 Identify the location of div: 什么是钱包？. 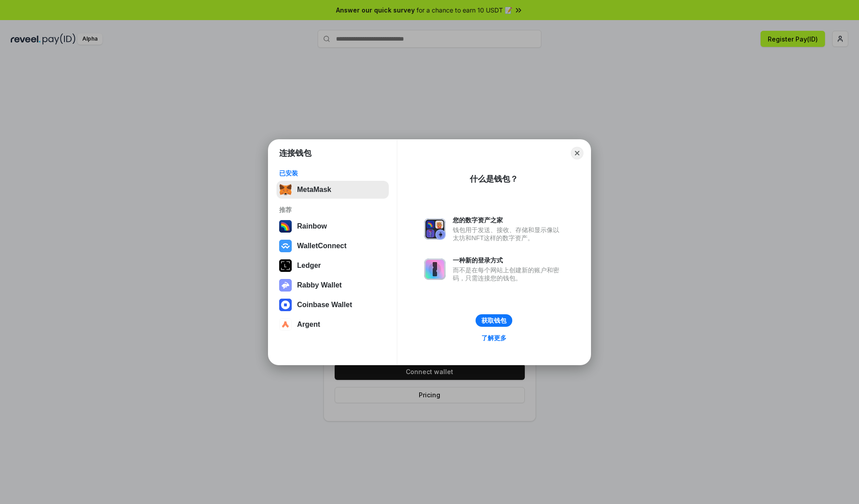
(494, 179).